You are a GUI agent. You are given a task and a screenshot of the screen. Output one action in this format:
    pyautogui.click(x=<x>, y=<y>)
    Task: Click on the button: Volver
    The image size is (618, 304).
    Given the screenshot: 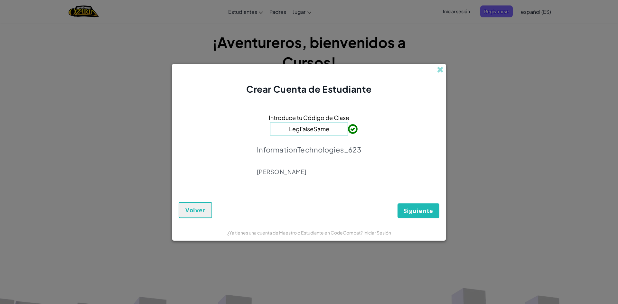 What is the action you would take?
    pyautogui.click(x=196, y=210)
    